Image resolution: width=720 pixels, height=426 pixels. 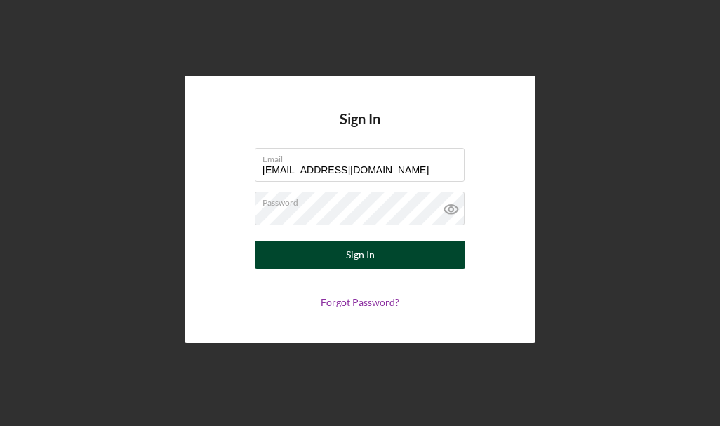 I want to click on button: Sign In, so click(x=360, y=255).